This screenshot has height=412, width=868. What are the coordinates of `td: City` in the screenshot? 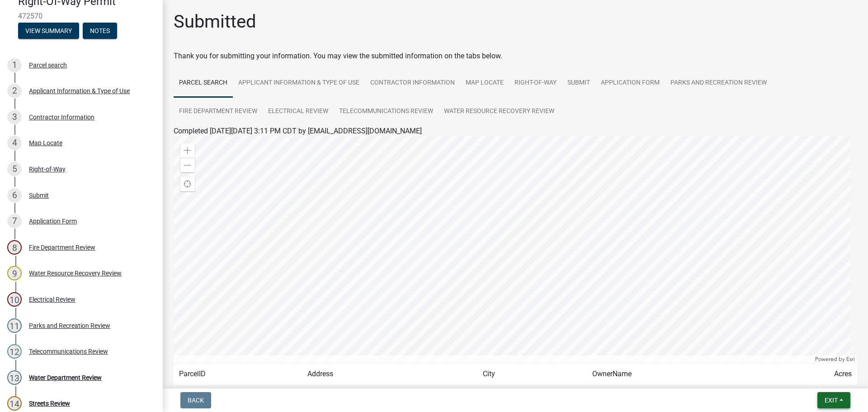 It's located at (532, 374).